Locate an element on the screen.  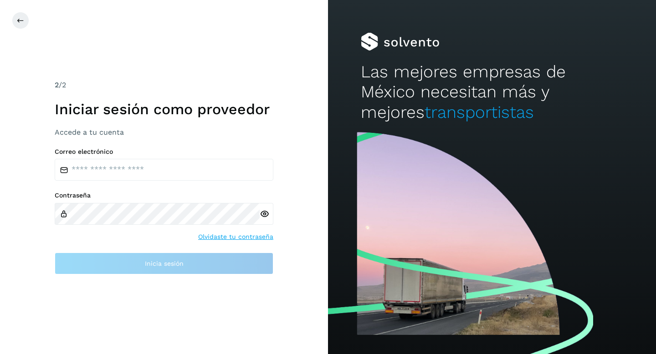
h2: Las mejores empresas de México necesitan más y mejores is located at coordinates (492, 92).